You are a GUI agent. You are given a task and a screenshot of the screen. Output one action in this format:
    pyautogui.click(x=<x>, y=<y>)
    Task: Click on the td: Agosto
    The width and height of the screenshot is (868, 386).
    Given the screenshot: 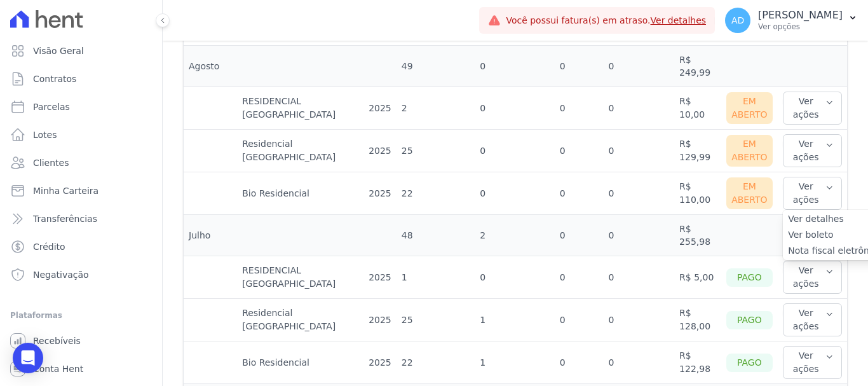 What is the action you would take?
    pyautogui.click(x=210, y=66)
    